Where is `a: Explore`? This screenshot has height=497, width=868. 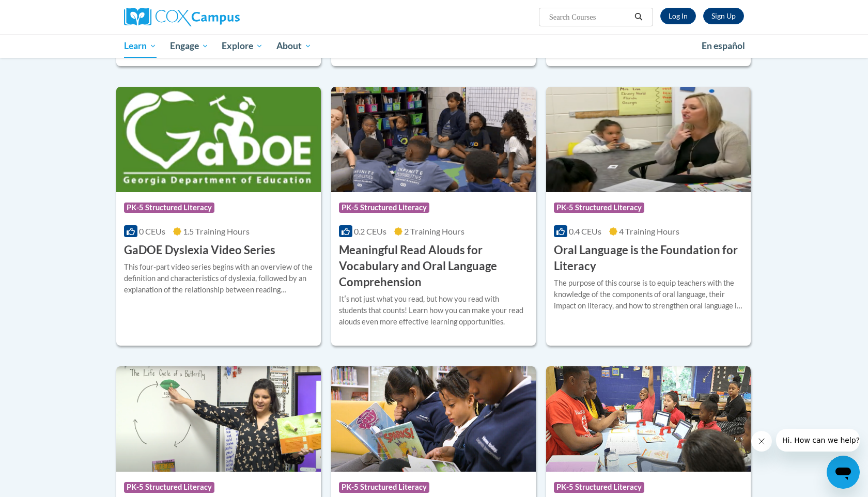 a: Explore is located at coordinates (242, 46).